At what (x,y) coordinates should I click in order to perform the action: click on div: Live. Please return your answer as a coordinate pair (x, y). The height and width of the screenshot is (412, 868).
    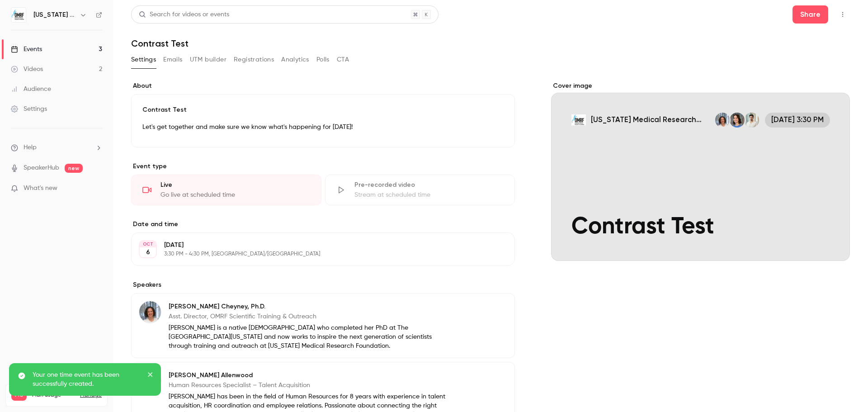
    Looking at the image, I should click on (235, 185).